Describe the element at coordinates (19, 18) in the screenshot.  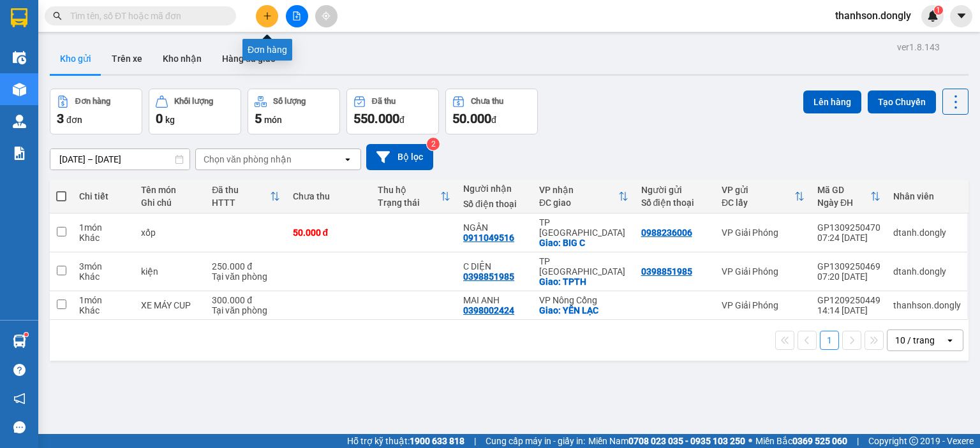
I see `img: logo-vxr` at that location.